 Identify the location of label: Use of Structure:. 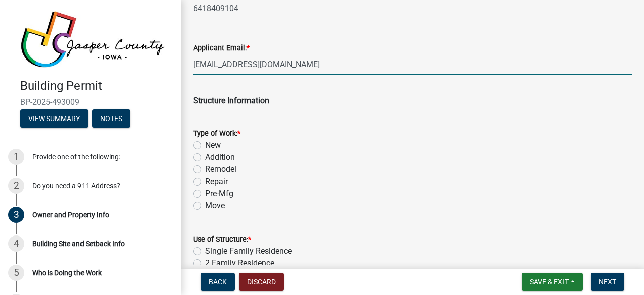
(222, 239).